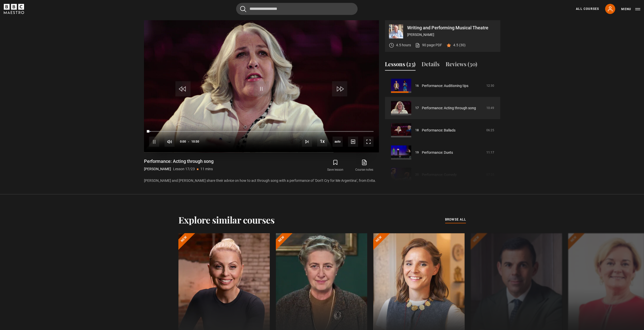  What do you see at coordinates (297, 9) in the screenshot?
I see `input: Search` at bounding box center [297, 9].